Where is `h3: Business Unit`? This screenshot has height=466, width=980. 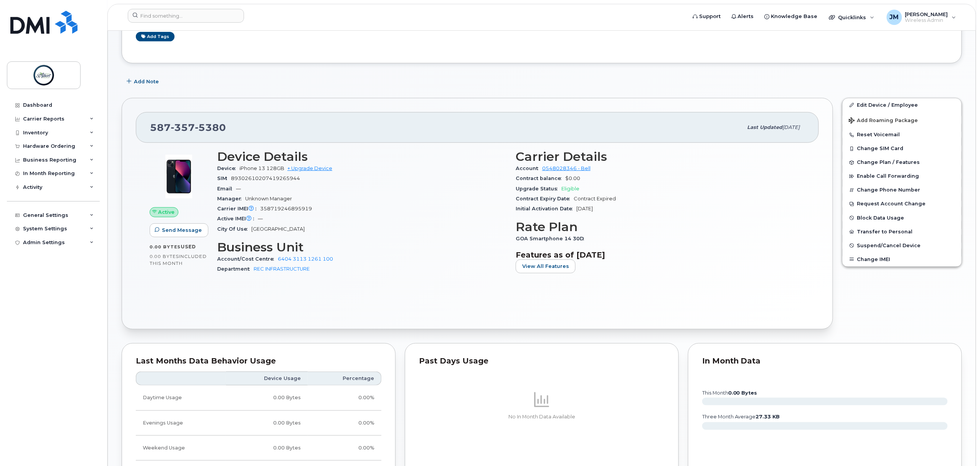 h3: Business Unit is located at coordinates (362, 248).